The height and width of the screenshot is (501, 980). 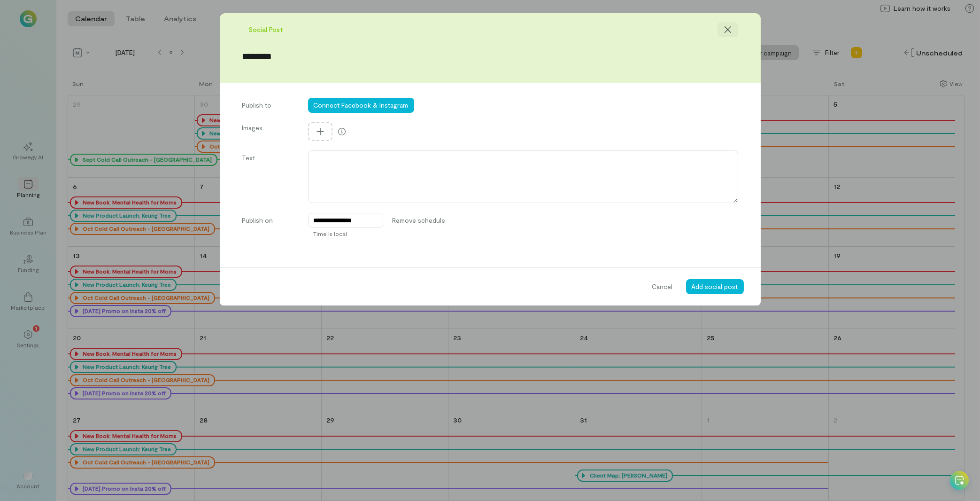 I want to click on label: Images, so click(x=270, y=133).